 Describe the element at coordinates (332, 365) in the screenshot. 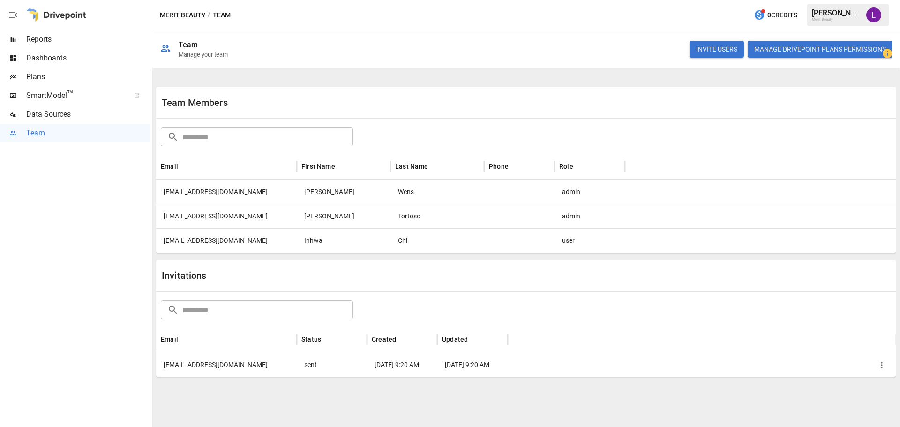

I see `div: sent` at that location.